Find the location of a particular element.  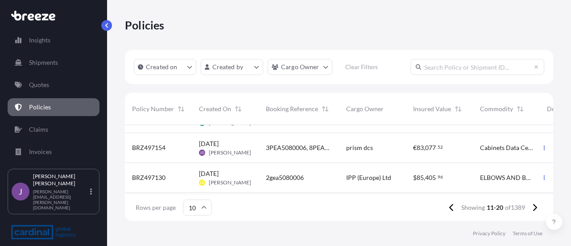

span: 3PEA5080006, 8PEA5080005 is located at coordinates (299, 148).